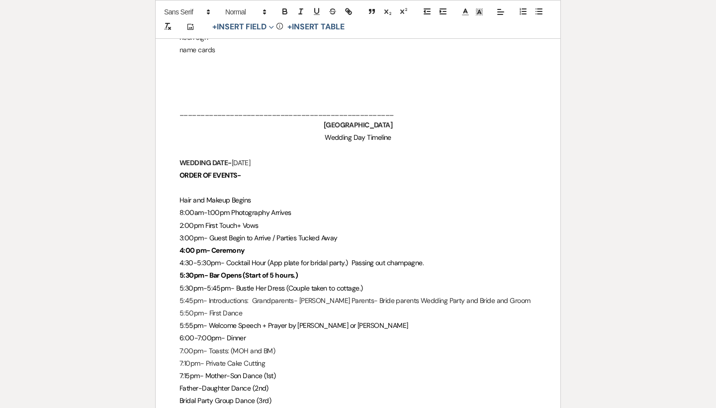 This screenshot has height=408, width=716. What do you see at coordinates (301, 263) in the screenshot?
I see `span: 4:30-5:30pm- Cocktail Hour (App plate for bridal party.) Passing out champagne.` at bounding box center [301, 263].